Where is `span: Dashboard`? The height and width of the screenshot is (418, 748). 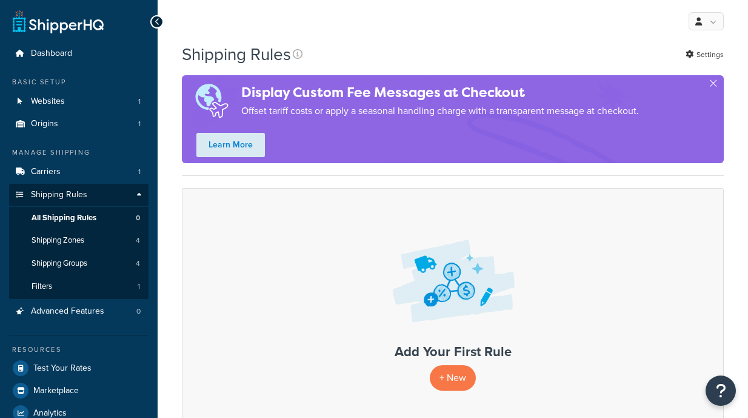 span: Dashboard is located at coordinates (52, 53).